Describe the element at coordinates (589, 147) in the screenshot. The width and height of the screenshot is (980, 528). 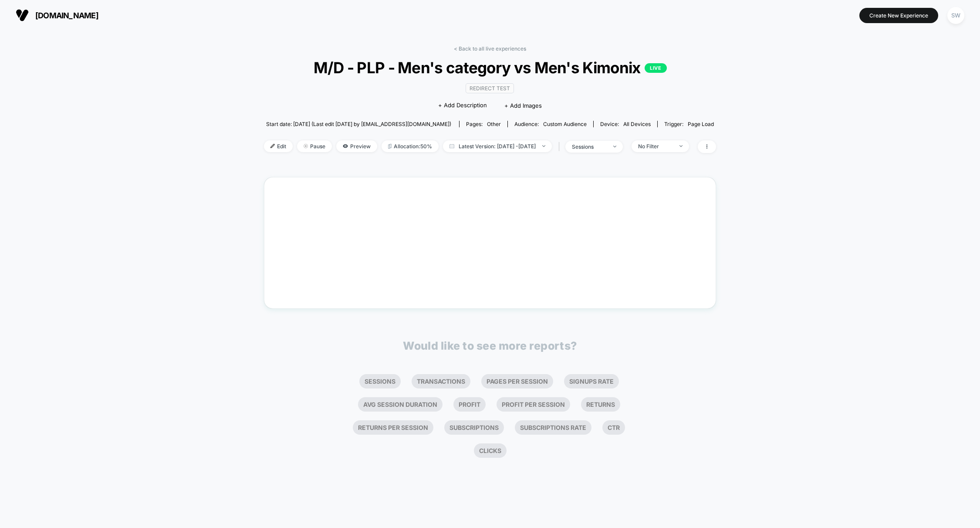
I see `div: sessions` at that location.